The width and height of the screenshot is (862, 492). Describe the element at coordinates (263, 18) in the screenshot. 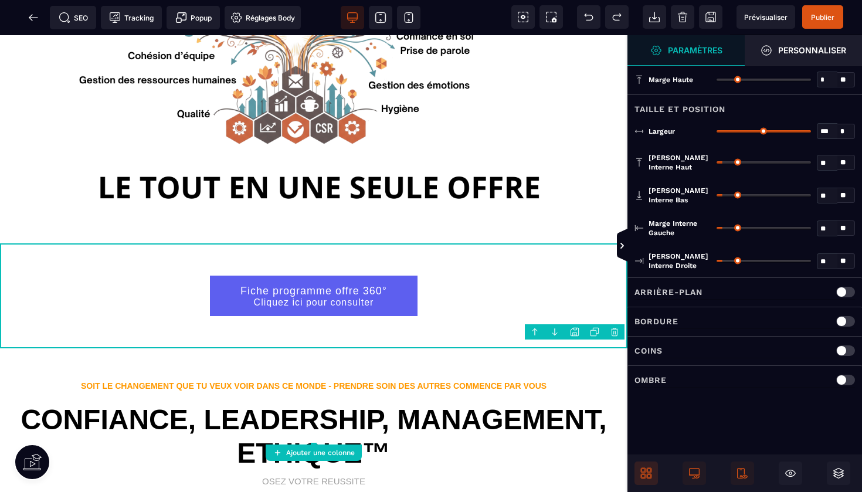

I see `span: Favicon` at that location.